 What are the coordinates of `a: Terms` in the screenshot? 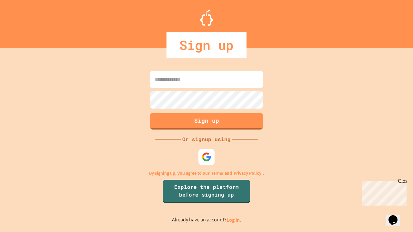 It's located at (217, 173).